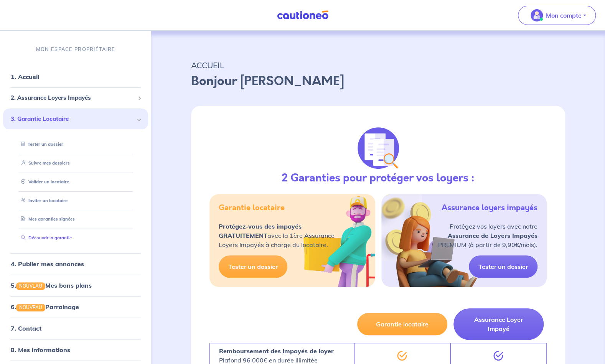 This screenshot has height=364, width=605. Describe the element at coordinates (490, 208) in the screenshot. I see `h5: Assurance loyers impayés` at that location.